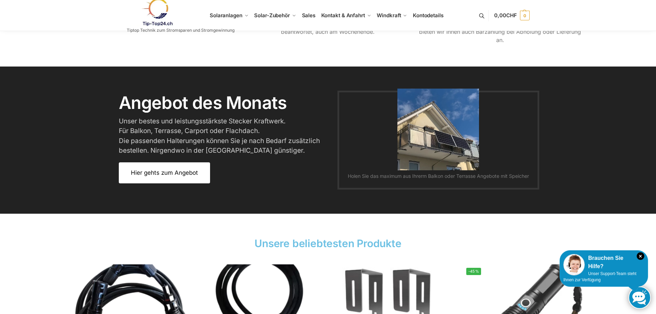 This screenshot has width=656, height=314. I want to click on figcaption: Holen Sie das maximum aus Ihrerm Balkon oder Terrasse Angebote mit Speicher, so click(438, 176).